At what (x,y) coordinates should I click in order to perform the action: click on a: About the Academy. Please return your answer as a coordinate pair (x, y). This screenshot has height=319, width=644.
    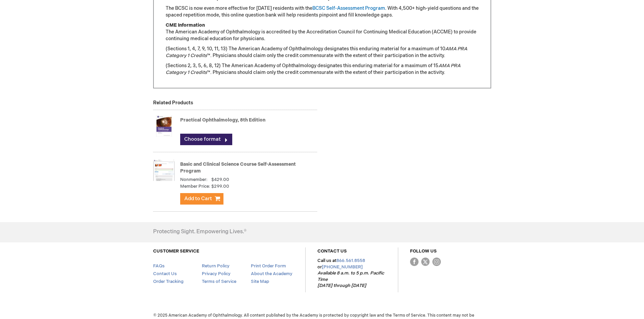
    Looking at the image, I should click on (271, 274).